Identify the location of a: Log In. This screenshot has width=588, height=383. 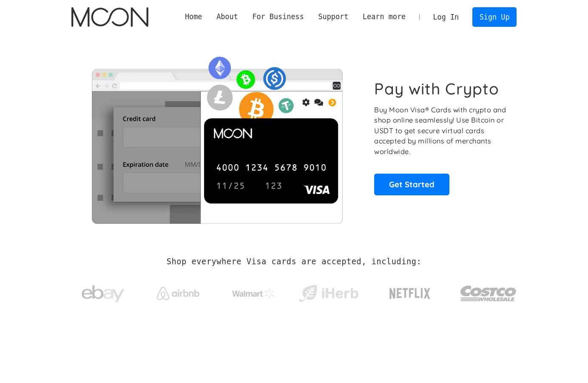
(446, 17).